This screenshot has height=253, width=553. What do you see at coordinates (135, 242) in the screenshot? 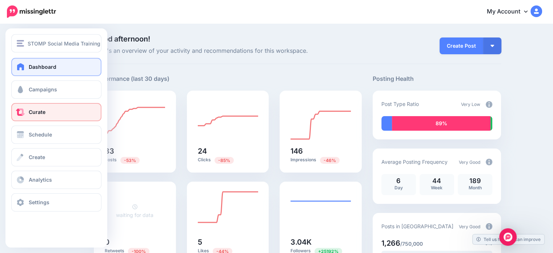
I see `h5: 0` at bounding box center [135, 242].